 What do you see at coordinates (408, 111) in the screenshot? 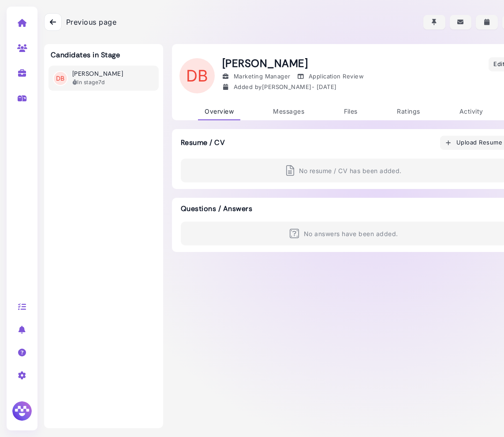
I see `span: Ratings` at bounding box center [408, 111].